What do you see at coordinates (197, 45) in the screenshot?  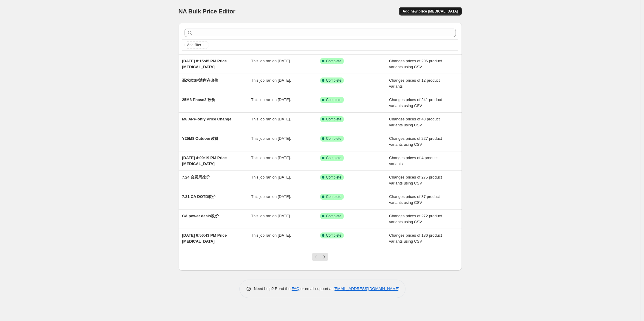 I see `button: Add filter` at bounding box center [197, 45].